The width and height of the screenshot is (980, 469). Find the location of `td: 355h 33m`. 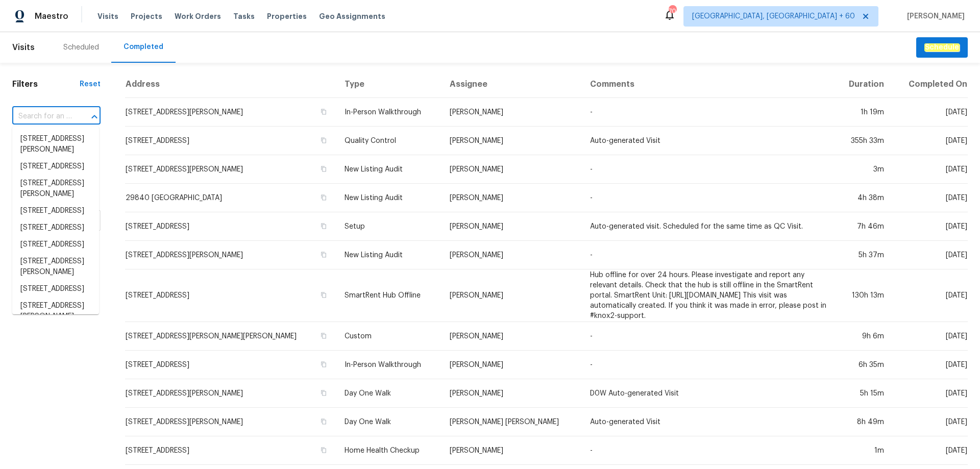

td: 355h 33m is located at coordinates (864, 141).